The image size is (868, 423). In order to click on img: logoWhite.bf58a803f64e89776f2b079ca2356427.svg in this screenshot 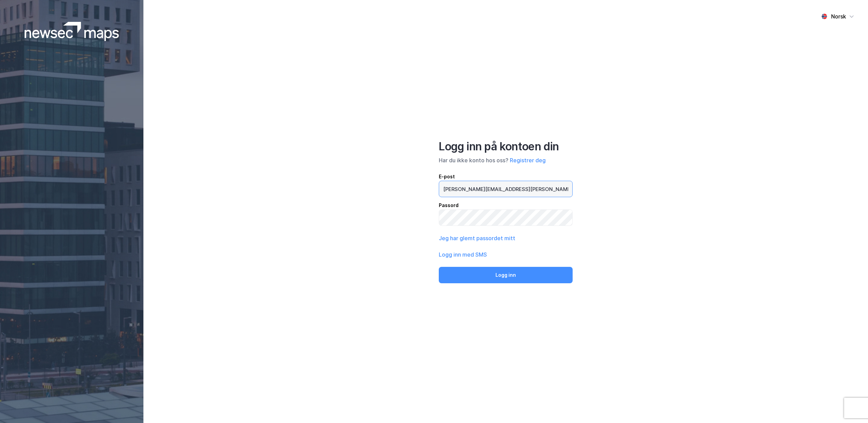, I will do `click(72, 31)`.